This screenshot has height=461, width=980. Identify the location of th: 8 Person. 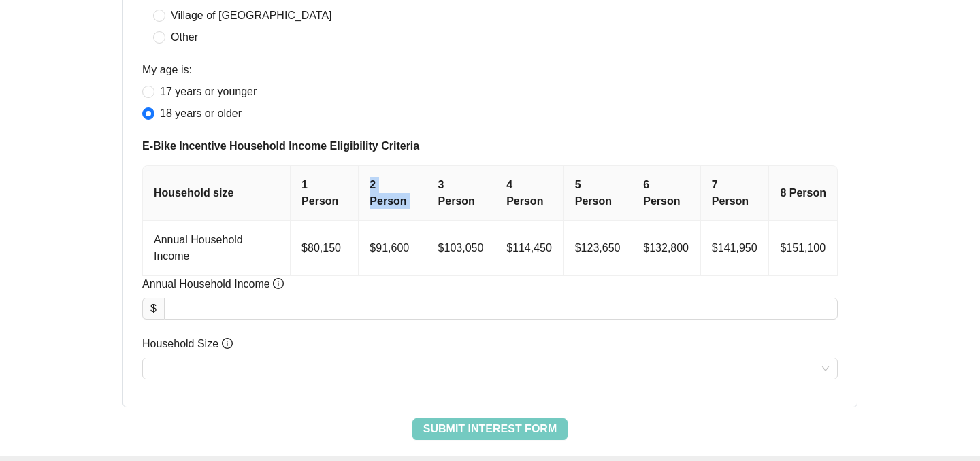
(803, 193).